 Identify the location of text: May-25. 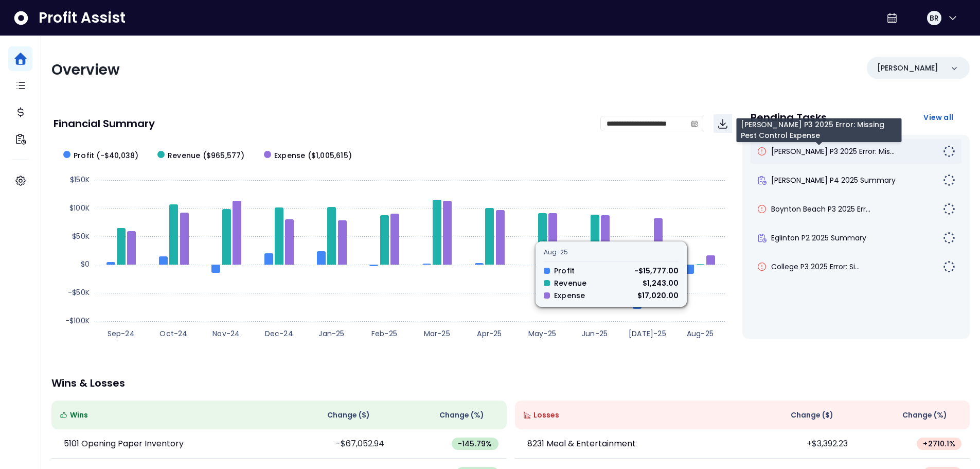
(542, 333).